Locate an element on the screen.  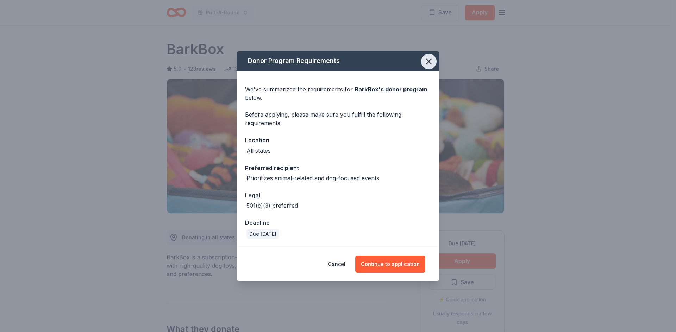
div: Deadline is located at coordinates (338, 223).